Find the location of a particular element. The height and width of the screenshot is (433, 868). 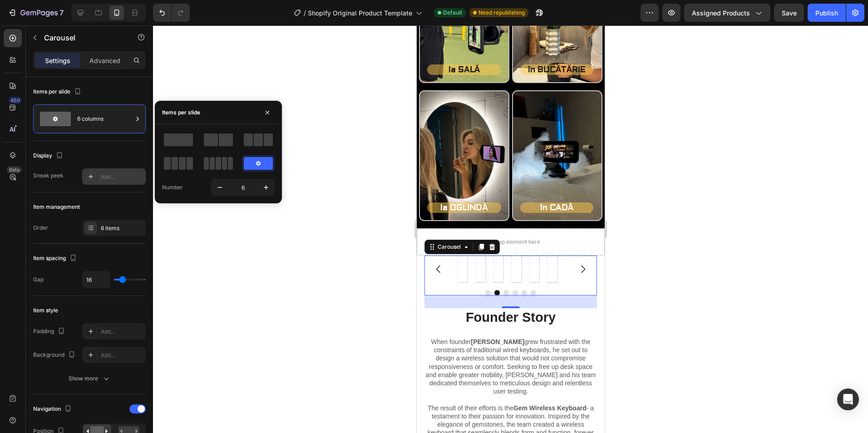

button: Assigned Products is located at coordinates (727, 13).